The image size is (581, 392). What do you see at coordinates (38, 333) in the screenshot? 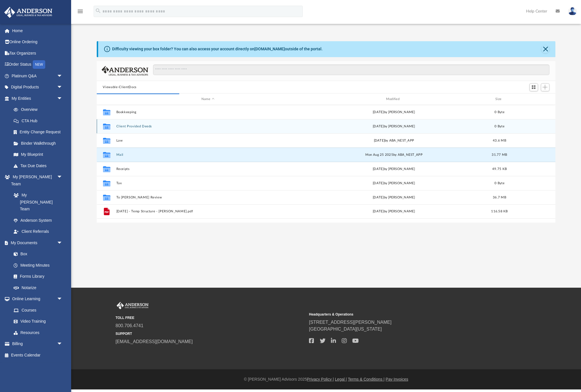
I see `a: Resources` at bounding box center [38, 333].